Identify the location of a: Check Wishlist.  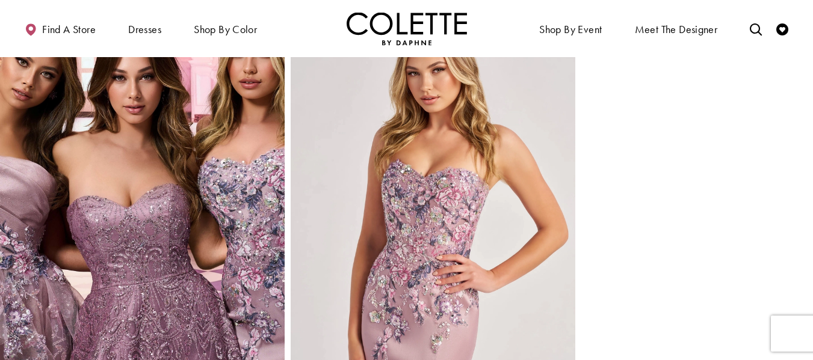
(782, 28).